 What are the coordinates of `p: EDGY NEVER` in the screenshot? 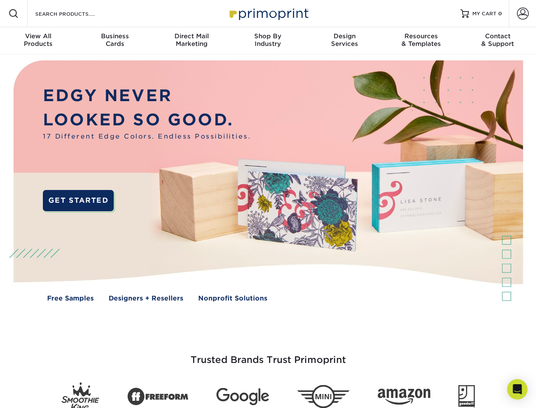 It's located at (147, 96).